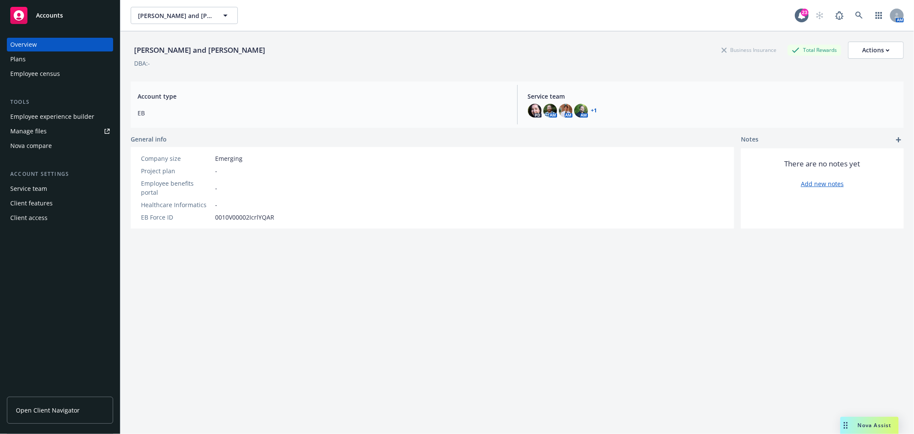 This screenshot has width=914, height=434. Describe the element at coordinates (846, 425) in the screenshot. I see `div: Drag to move` at that location.